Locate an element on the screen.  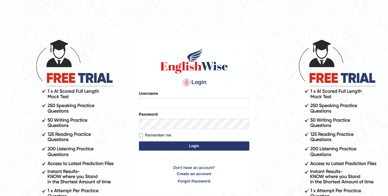
h4: Login is located at coordinates (194, 82).